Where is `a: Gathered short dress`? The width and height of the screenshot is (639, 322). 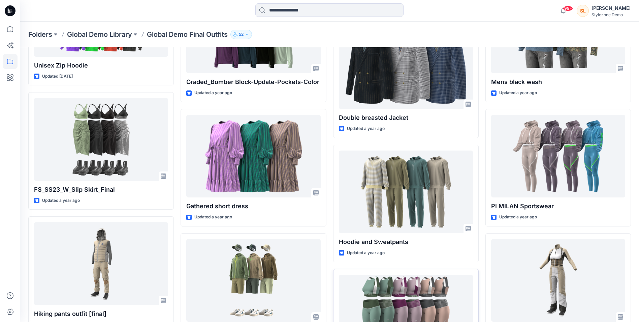
a: Gathered short dress is located at coordinates (253, 156).